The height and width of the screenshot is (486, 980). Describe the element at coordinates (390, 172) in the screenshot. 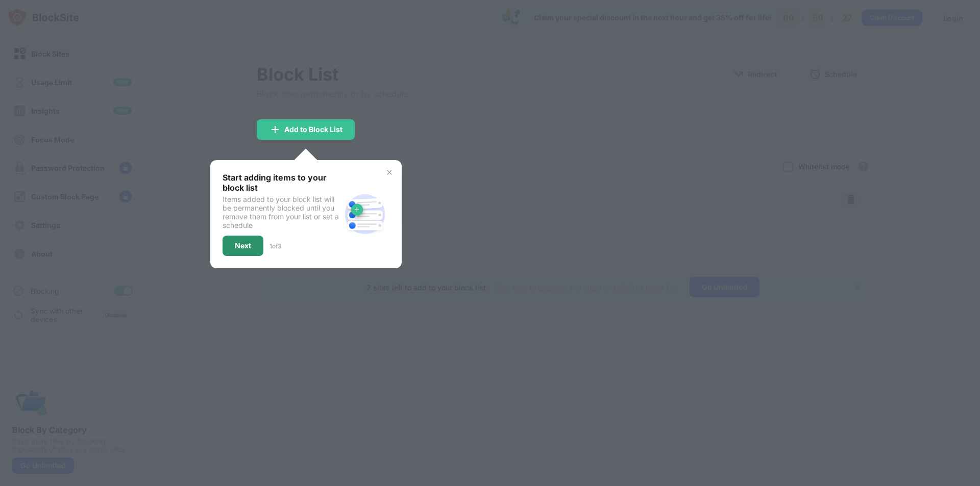

I see `img: x-button.svg` at that location.